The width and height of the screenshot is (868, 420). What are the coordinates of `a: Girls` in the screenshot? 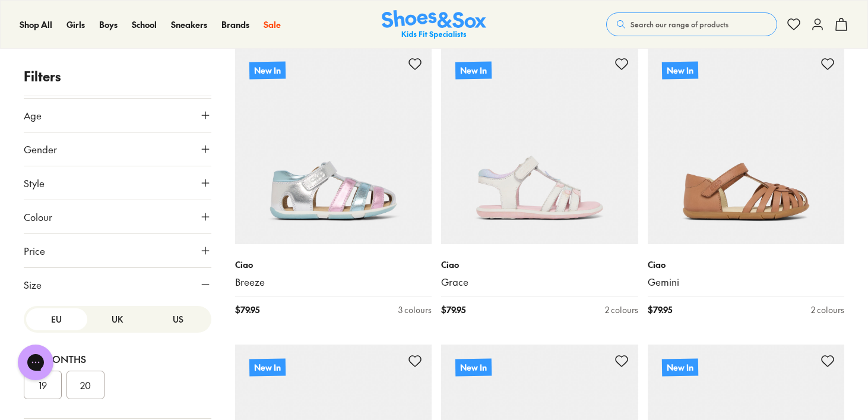 It's located at (75, 24).